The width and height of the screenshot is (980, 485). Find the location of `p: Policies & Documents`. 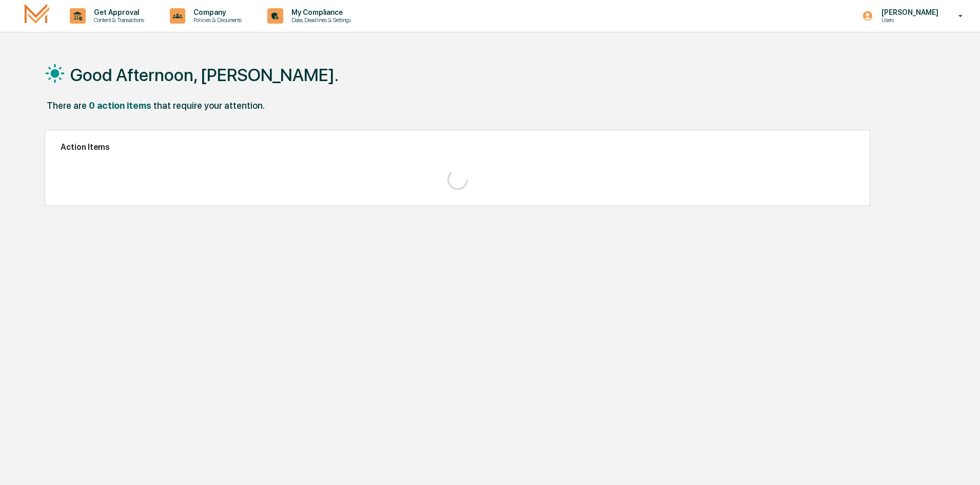

p: Policies & Documents is located at coordinates (216, 20).